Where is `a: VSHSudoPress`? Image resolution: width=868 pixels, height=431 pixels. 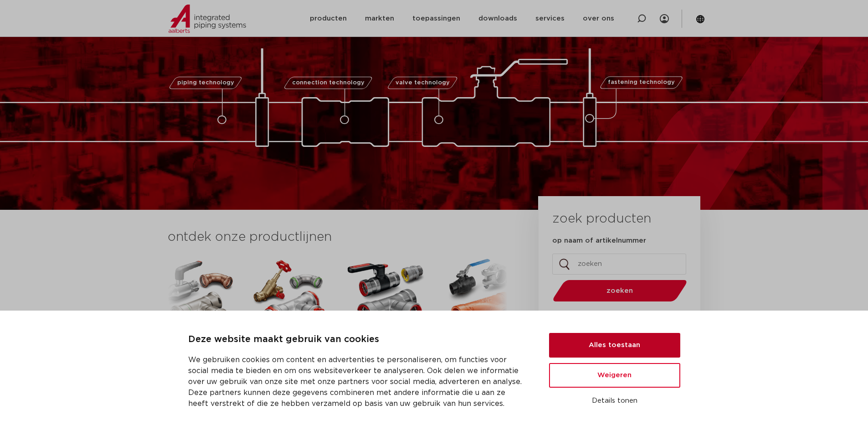 a: VSHSudoPress is located at coordinates (291, 325).